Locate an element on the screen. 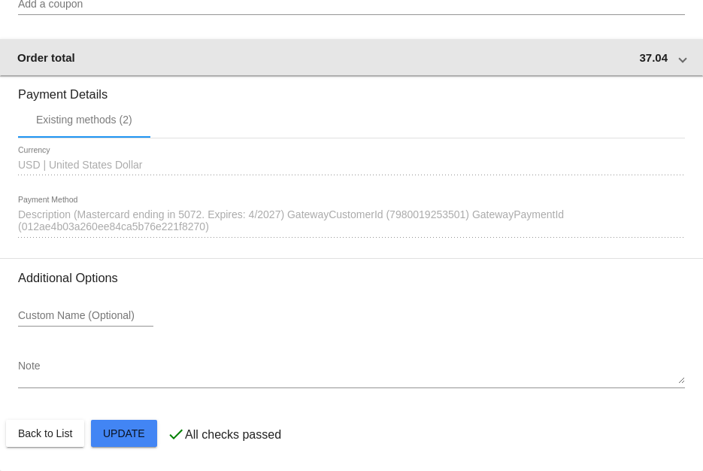 Image resolution: width=703 pixels, height=471 pixels. button: Back to List is located at coordinates (45, 433).